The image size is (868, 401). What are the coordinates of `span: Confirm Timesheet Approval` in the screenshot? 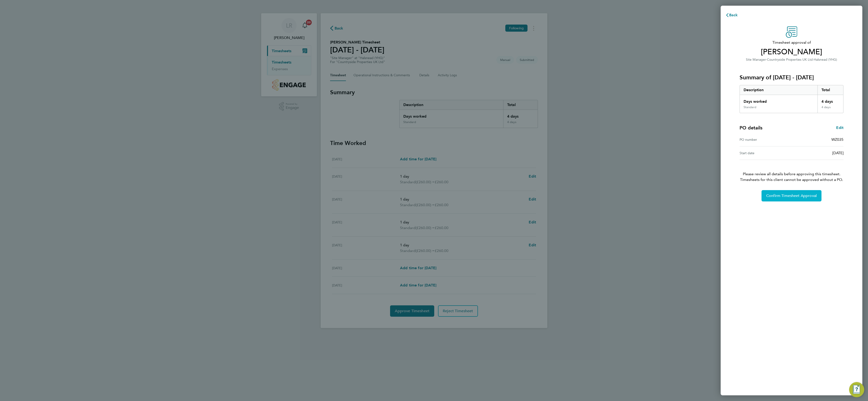 It's located at (792, 196).